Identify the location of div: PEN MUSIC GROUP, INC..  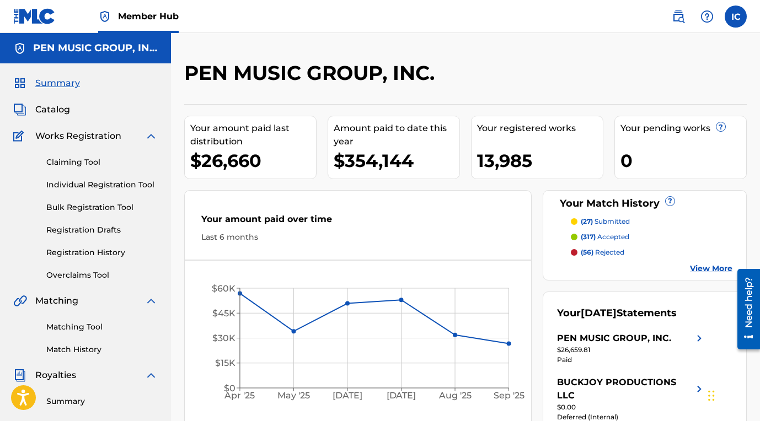
(614, 339).